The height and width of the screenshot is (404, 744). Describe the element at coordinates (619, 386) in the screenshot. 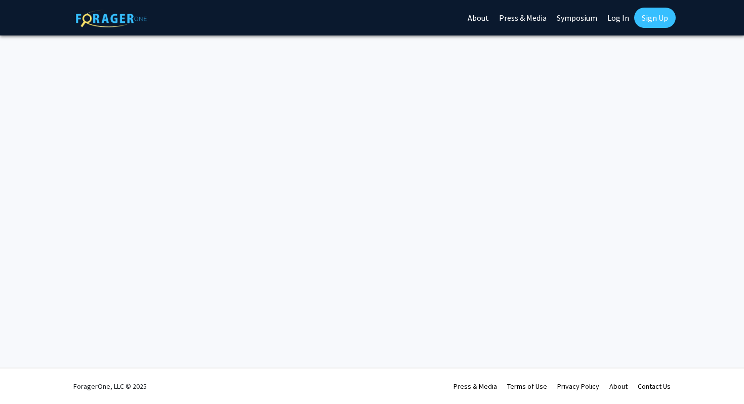

I see `a: About` at that location.